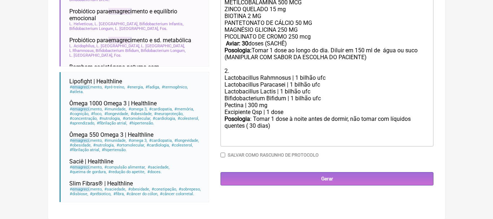  What do you see at coordinates (142, 194) in the screenshot?
I see `span: câncer do cólon` at bounding box center [142, 194].